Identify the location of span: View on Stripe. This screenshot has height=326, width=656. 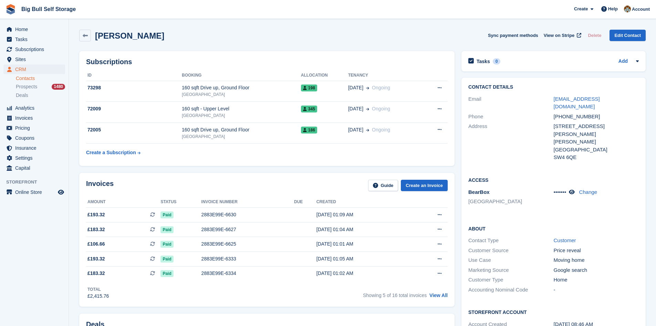
(559, 35).